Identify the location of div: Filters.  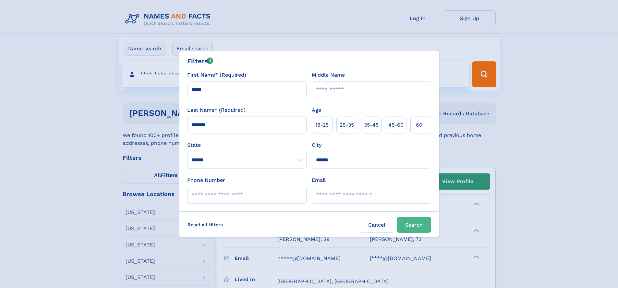
(200, 61).